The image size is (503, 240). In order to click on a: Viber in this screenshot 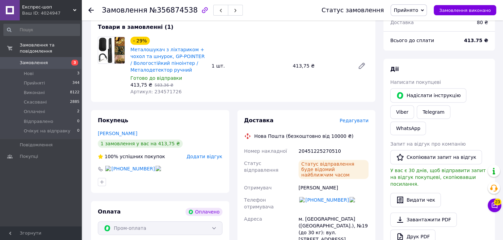, I will do `click(402, 112)`.